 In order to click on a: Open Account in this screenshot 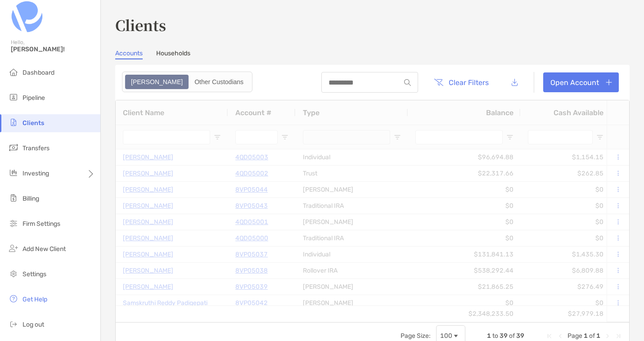, I will do `click(581, 82)`.